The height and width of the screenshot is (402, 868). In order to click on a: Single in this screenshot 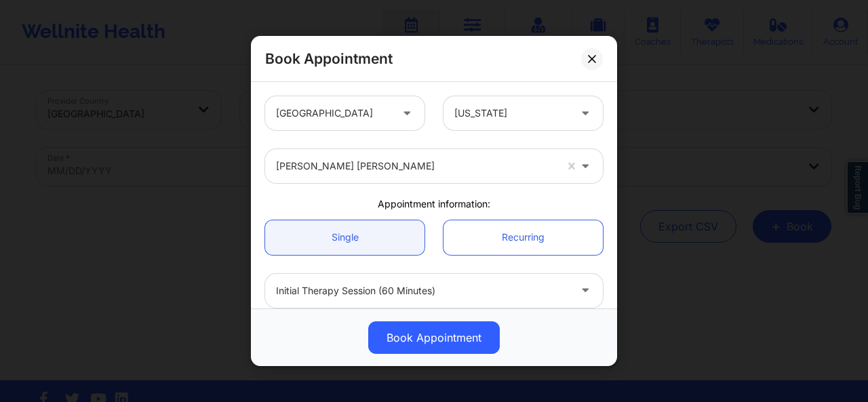, I will do `click(345, 236)`.